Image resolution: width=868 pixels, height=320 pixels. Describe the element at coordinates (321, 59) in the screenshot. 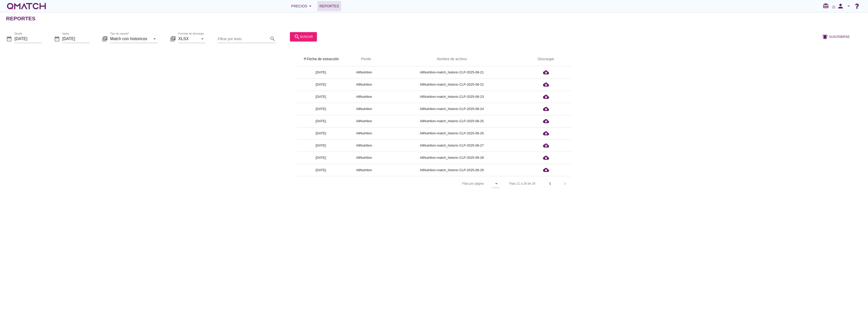

I see `th: Fecha de extracción: Sorted ascending. Activate to sort descending.` at that location.